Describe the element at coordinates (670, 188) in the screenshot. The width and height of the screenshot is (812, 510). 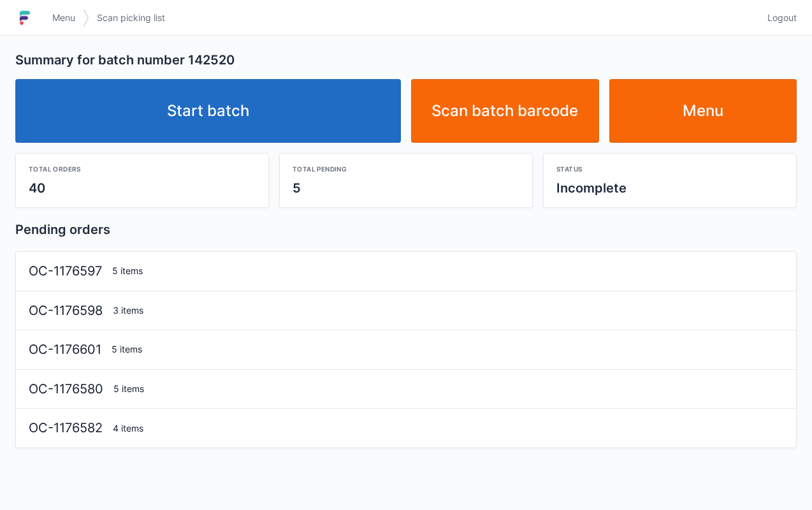
I see `div: Incomplete` at that location.